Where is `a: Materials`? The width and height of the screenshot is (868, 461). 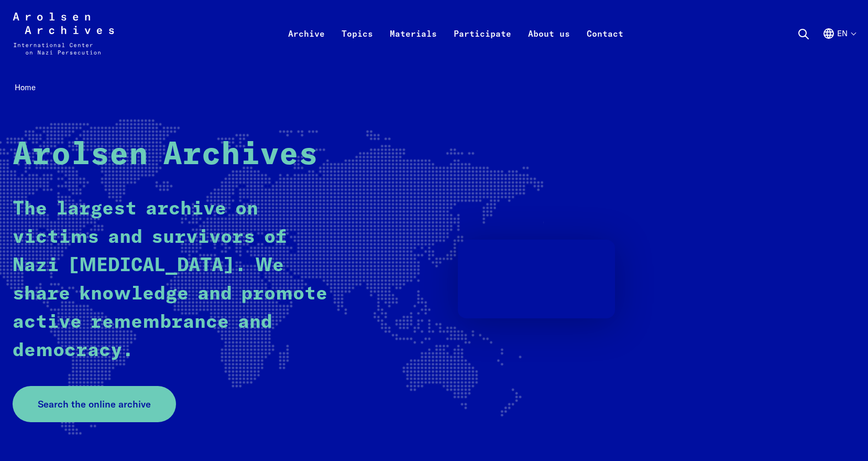 a: Materials is located at coordinates (413, 46).